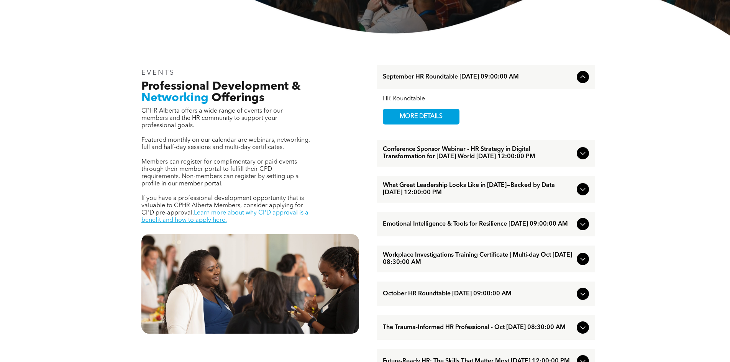  What do you see at coordinates (175, 98) in the screenshot?
I see `span: Networking` at bounding box center [175, 98].